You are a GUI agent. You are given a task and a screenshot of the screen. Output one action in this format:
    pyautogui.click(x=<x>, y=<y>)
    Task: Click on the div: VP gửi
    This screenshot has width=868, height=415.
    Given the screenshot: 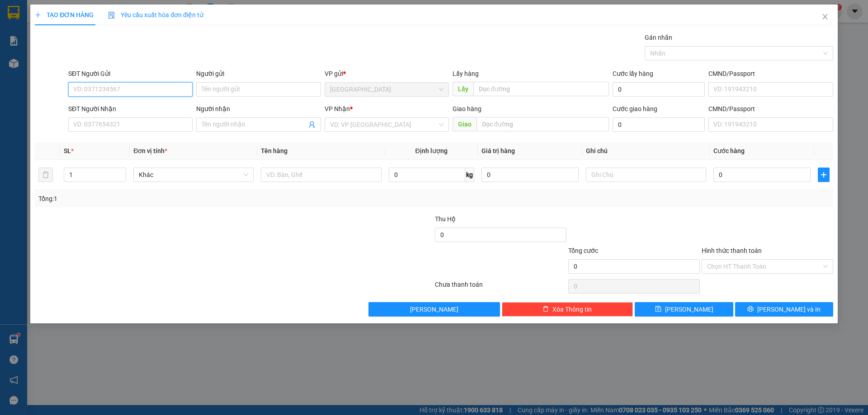 What is the action you would take?
    pyautogui.click(x=386, y=73)
    